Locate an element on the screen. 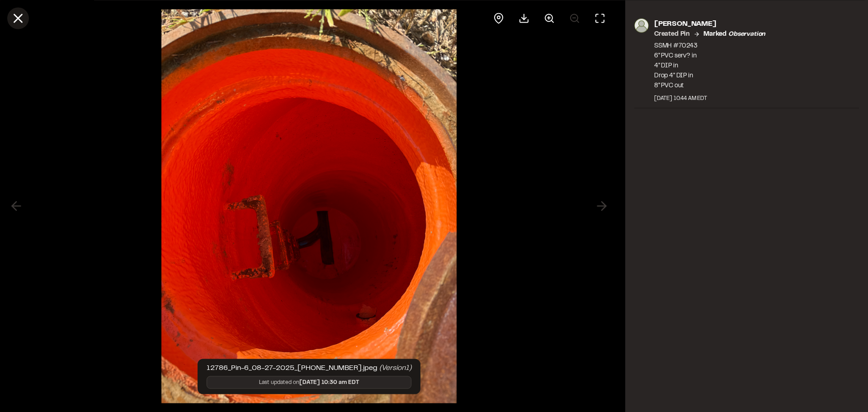  button: Toggle Fullscreen is located at coordinates (600, 18).